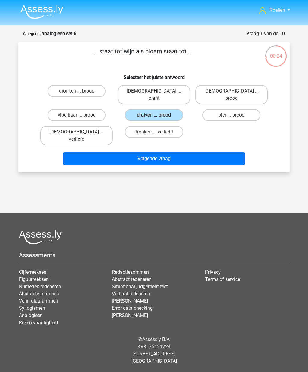 This screenshot has width=308, height=372. What do you see at coordinates (31, 315) in the screenshot?
I see `a: Analogieen` at bounding box center [31, 315].